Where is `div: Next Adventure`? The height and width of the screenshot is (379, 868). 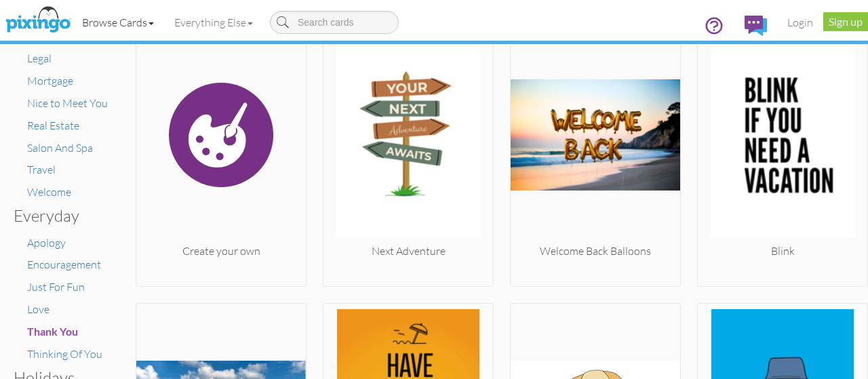 div: Next Adventure is located at coordinates (408, 251).